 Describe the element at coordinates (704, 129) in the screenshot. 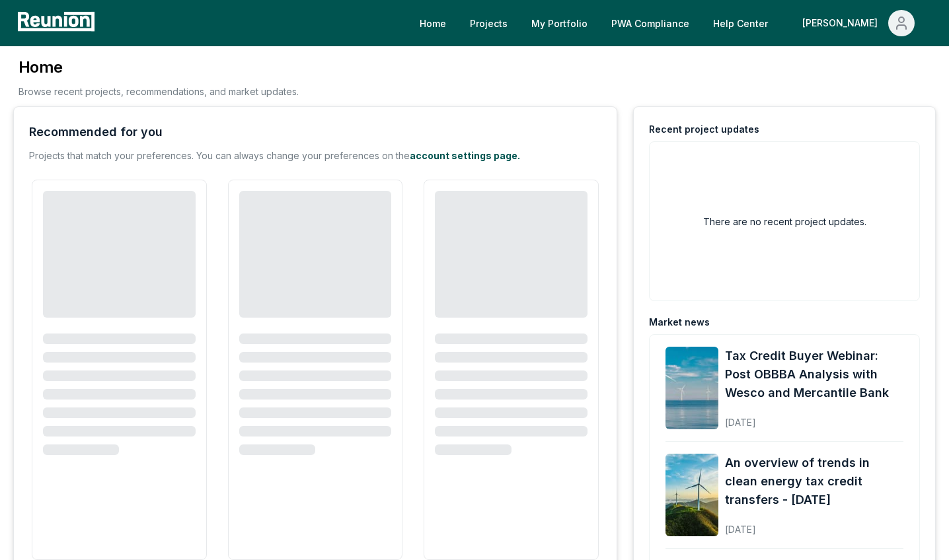

I see `div: Recent project updates` at that location.